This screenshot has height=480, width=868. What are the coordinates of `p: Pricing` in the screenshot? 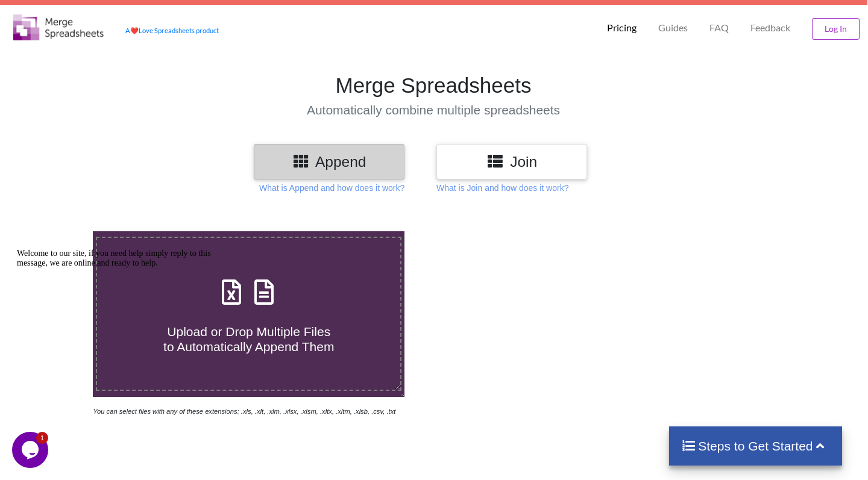 It's located at (622, 28).